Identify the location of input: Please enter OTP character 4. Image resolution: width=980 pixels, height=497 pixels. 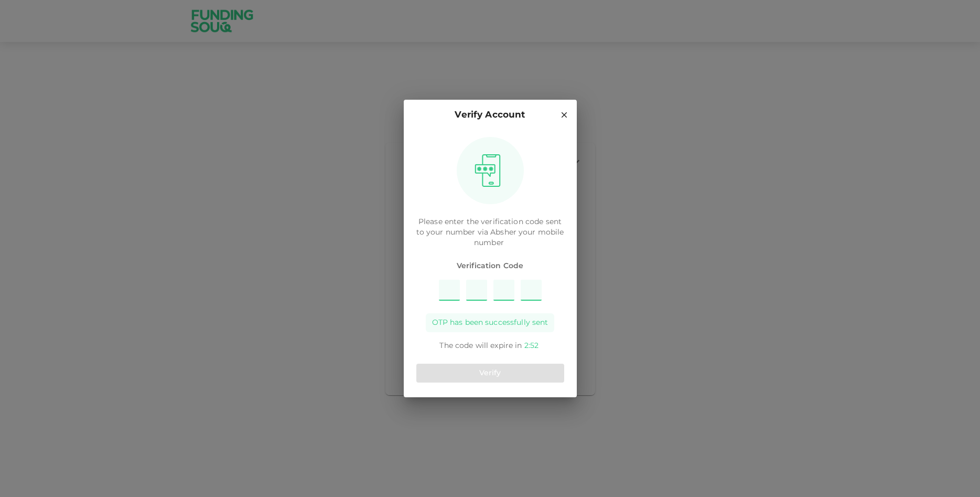
(532, 290).